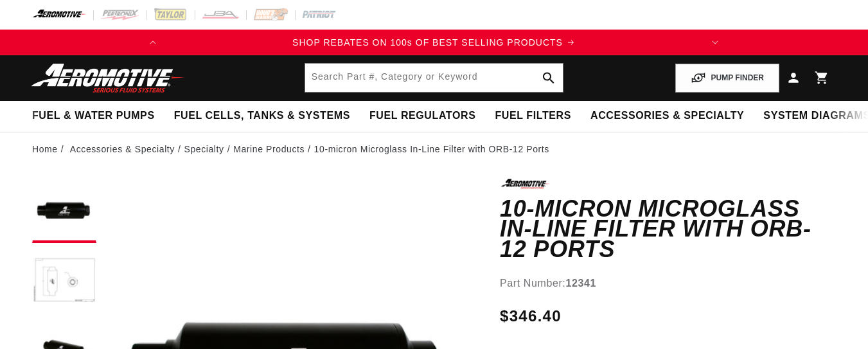 The width and height of the screenshot is (868, 349). What do you see at coordinates (581, 283) in the screenshot?
I see `strong: 12341` at bounding box center [581, 283].